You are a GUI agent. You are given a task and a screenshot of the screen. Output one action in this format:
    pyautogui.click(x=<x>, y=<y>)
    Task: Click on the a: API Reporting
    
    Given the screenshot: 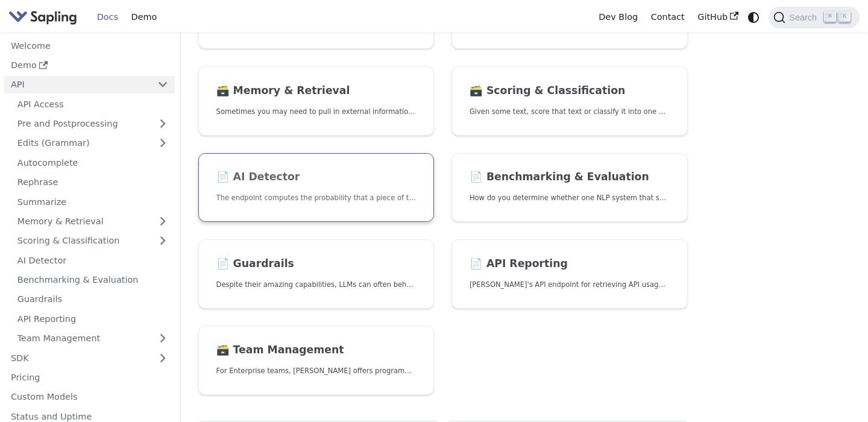 What is the action you would take?
    pyautogui.click(x=92, y=318)
    